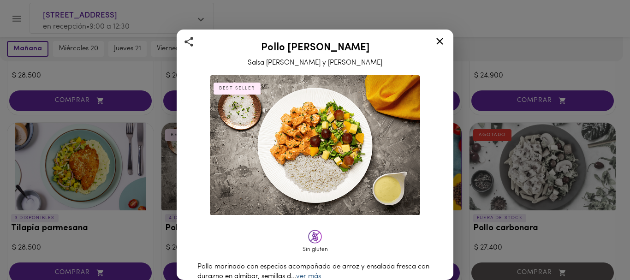 This screenshot has width=630, height=280. I want to click on a: ver más, so click(308, 276).